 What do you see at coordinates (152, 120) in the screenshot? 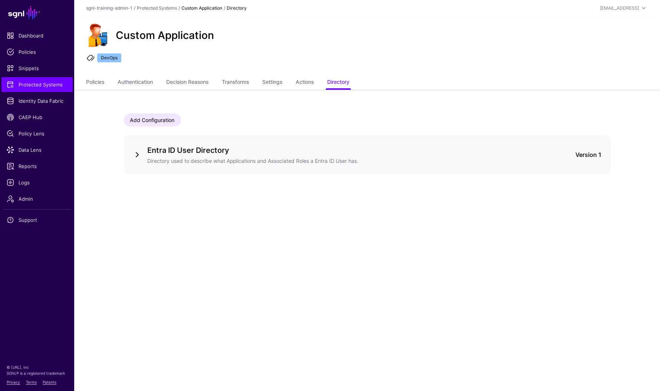
I see `a: Add Configuration` at bounding box center [152, 120].